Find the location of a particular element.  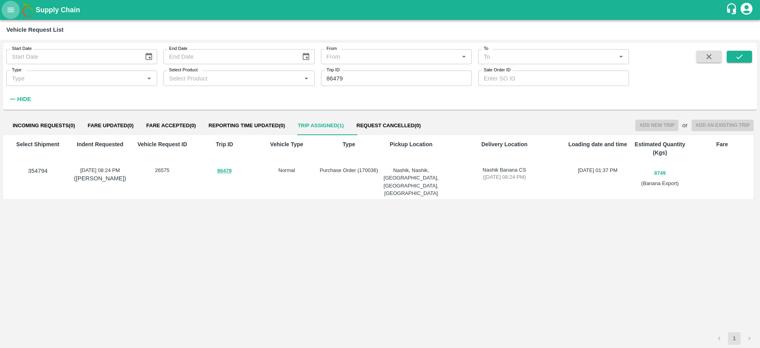

div: customer-support is located at coordinates (732, 10).